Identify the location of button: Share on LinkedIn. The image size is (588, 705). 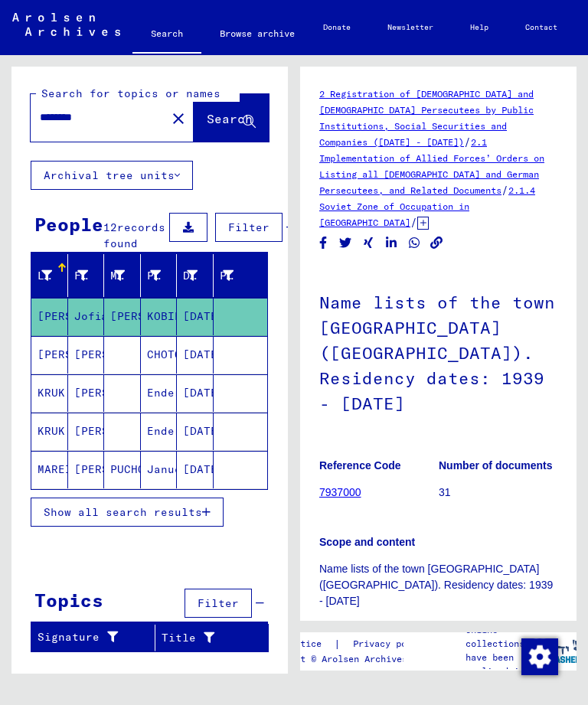
(392, 243).